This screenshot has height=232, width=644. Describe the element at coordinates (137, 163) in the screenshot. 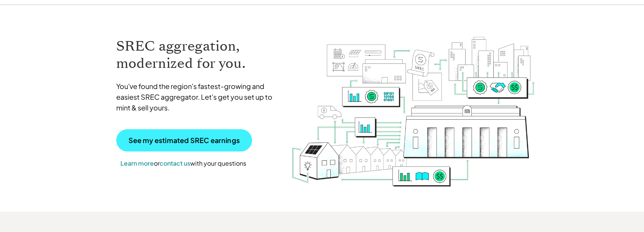

I see `span: Learn more` at that location.